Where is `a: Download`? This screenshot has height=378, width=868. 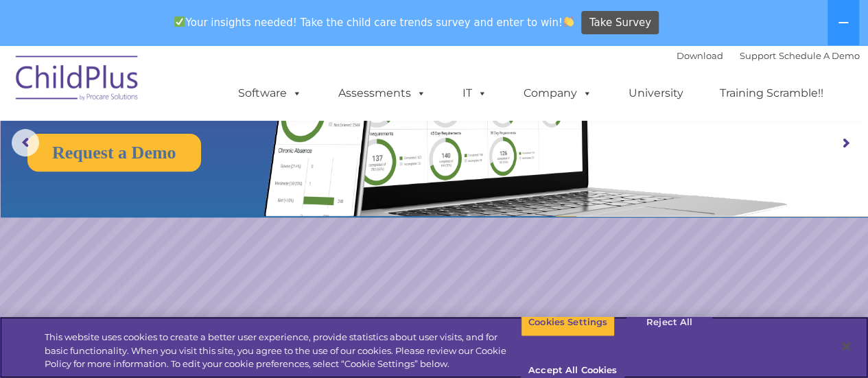
a: Download is located at coordinates (700, 55).